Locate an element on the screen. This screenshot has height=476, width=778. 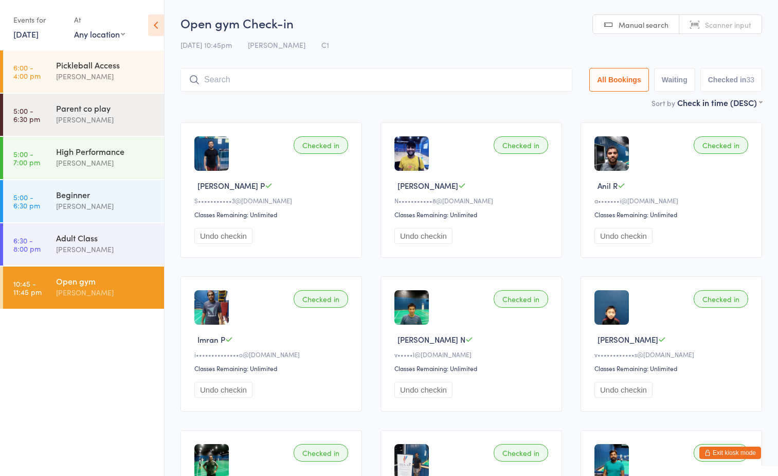
span: Imran P is located at coordinates (211, 339).